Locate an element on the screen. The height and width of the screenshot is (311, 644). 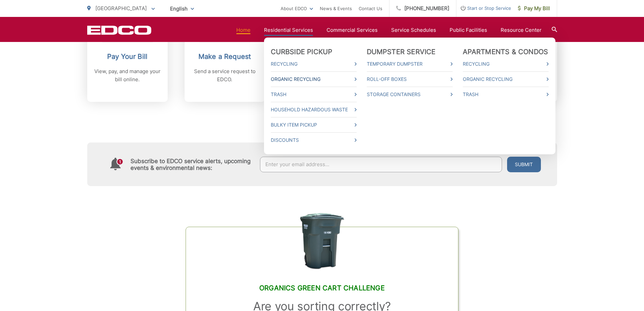
input: Enter your email address... is located at coordinates (381, 165).